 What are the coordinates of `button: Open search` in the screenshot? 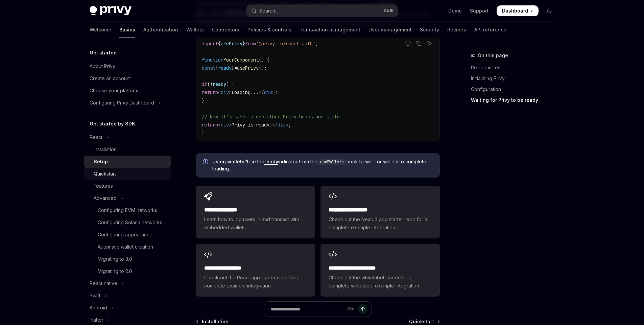 It's located at (322, 11).